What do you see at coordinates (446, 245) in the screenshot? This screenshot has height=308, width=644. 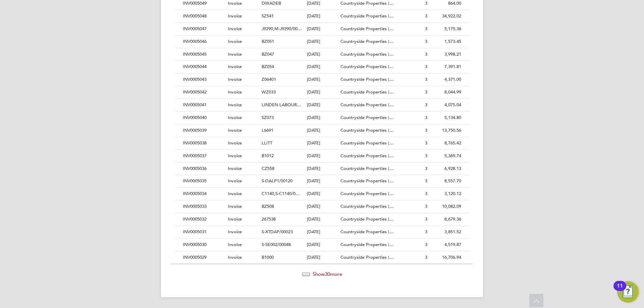 I see `div: 4,519.87` at bounding box center [446, 245].